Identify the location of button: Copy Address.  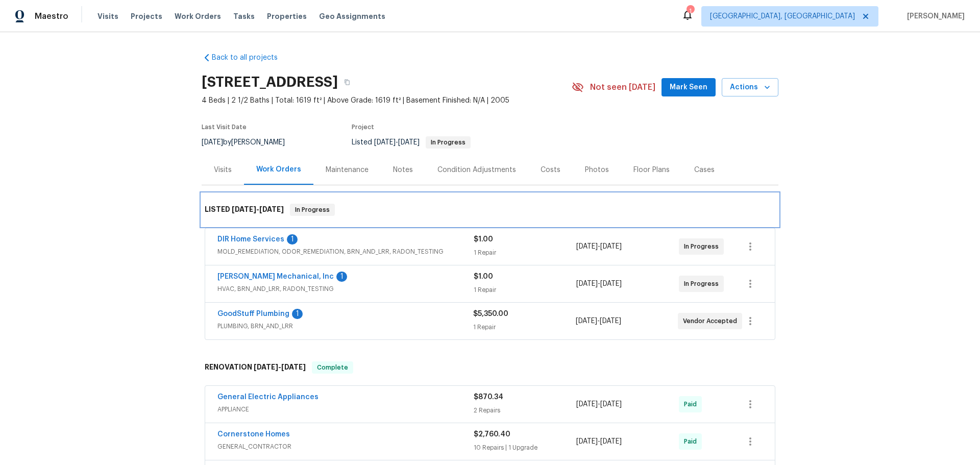
(347, 83).